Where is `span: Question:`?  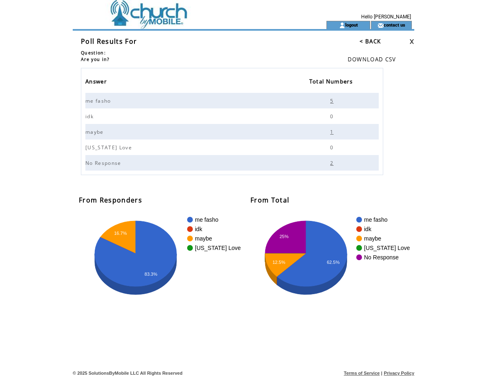
span: Question: is located at coordinates (93, 53).